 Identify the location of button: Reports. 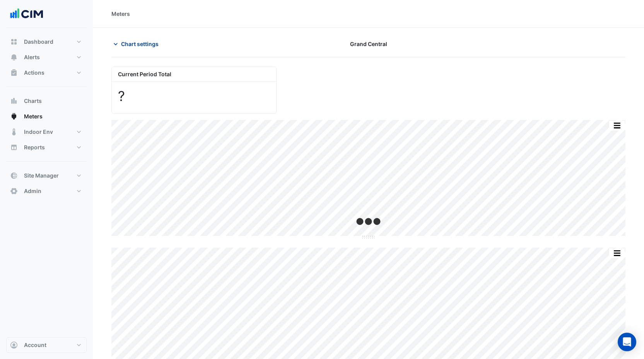
(46, 148).